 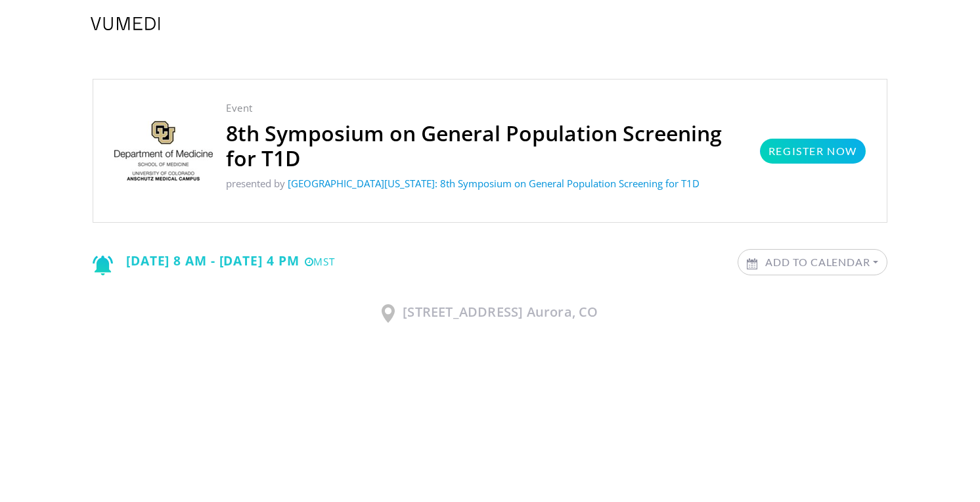 What do you see at coordinates (752, 264) in the screenshot?
I see `img: Calendar icon` at bounding box center [752, 264].